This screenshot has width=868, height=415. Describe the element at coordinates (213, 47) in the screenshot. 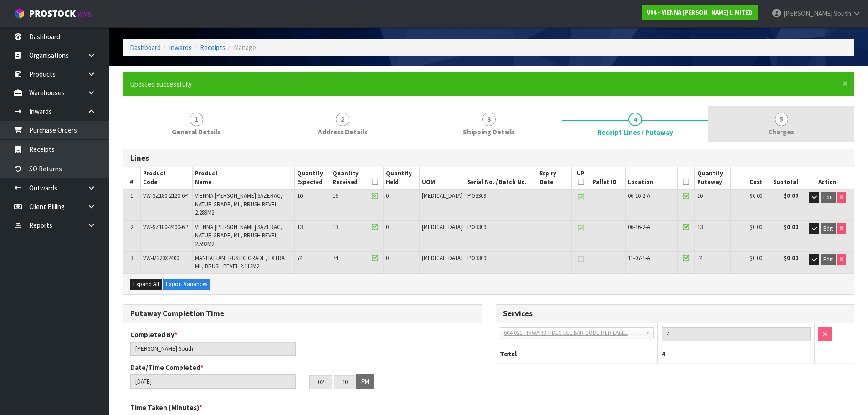

I see `a: Receipts` at that location.